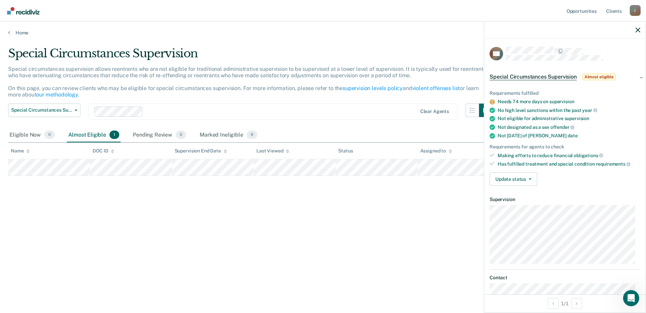  I want to click on dt: Contact, so click(565, 278).